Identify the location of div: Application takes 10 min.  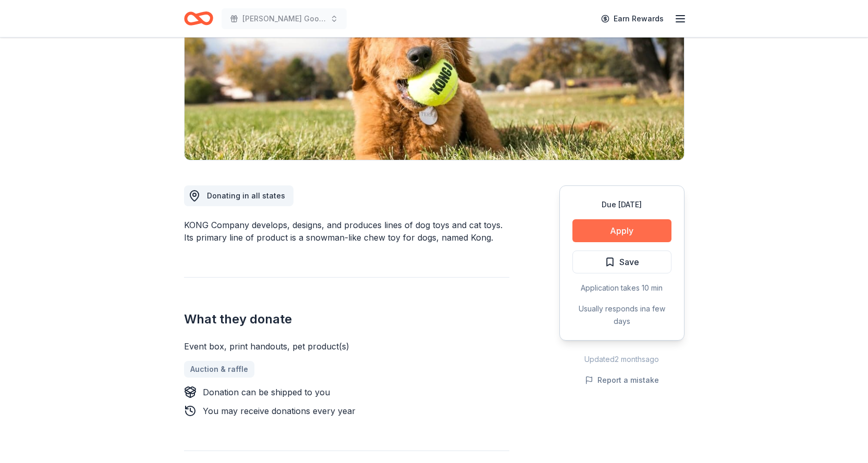
(622, 288).